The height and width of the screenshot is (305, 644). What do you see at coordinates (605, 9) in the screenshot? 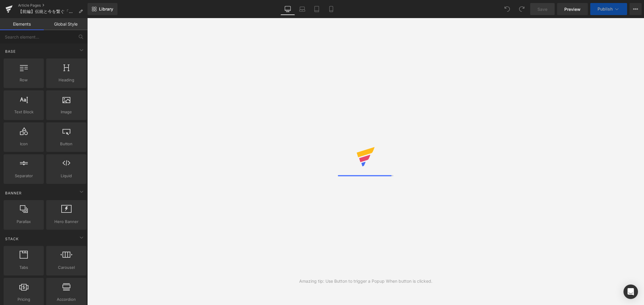
I see `span: Publish` at bounding box center [605, 9].